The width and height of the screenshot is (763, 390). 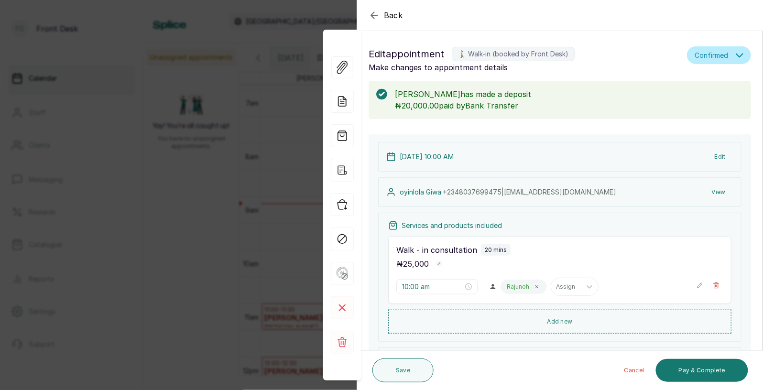 What do you see at coordinates (711, 55) in the screenshot?
I see `span: Confirmed` at bounding box center [711, 55].